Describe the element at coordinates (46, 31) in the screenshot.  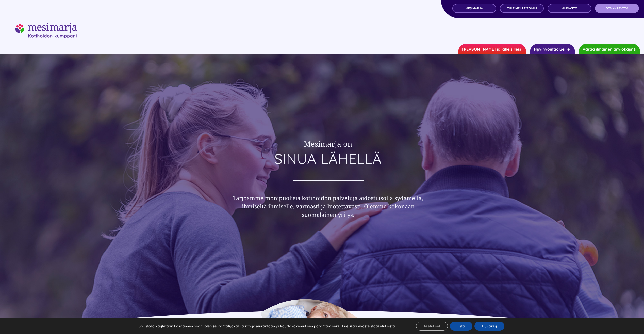
I see `img: mesimarjasi` at that location.